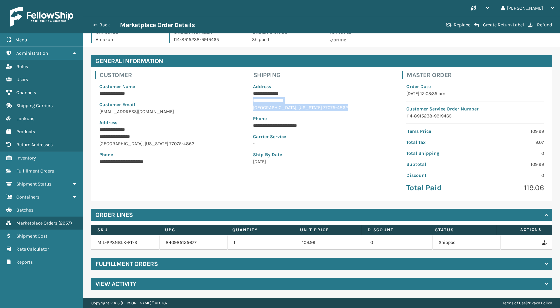 The image size is (560, 308). Describe the element at coordinates (439, 153) in the screenshot. I see `p: Total Shipping` at that location.